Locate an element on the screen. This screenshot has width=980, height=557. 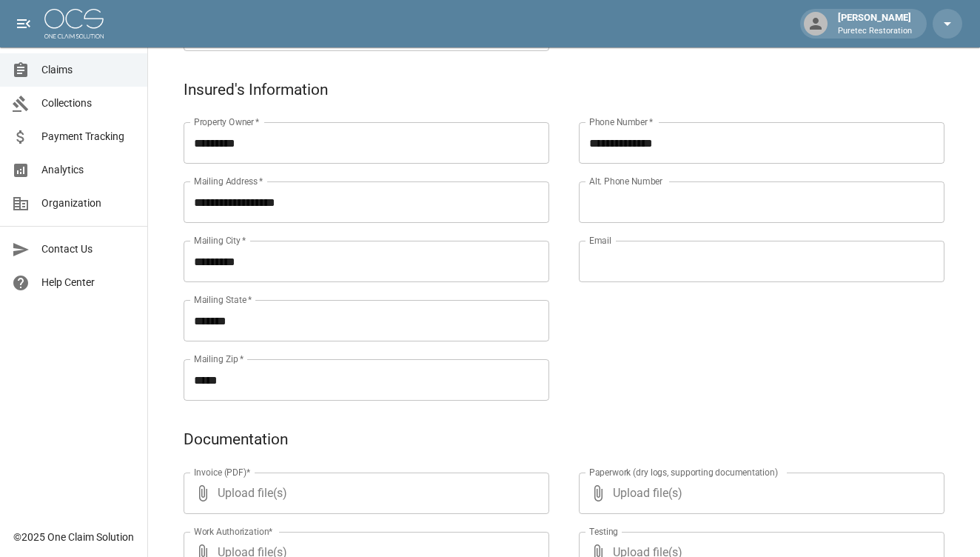
label: Alt. Phone Number is located at coordinates (626, 180).